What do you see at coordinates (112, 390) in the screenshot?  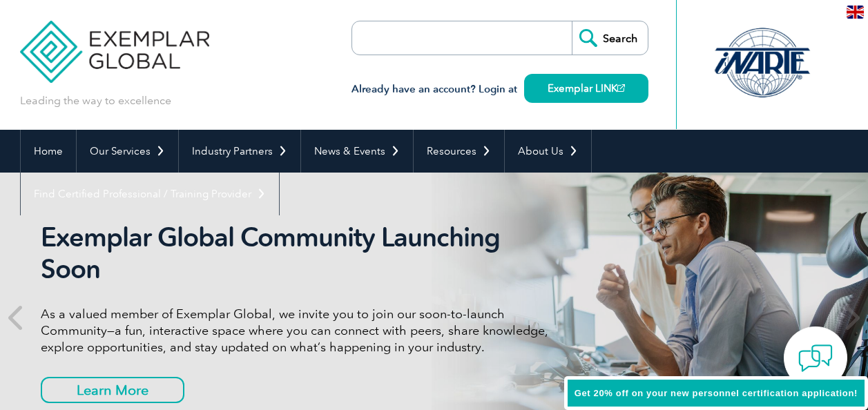 I see `a: Learn More` at bounding box center [112, 390].